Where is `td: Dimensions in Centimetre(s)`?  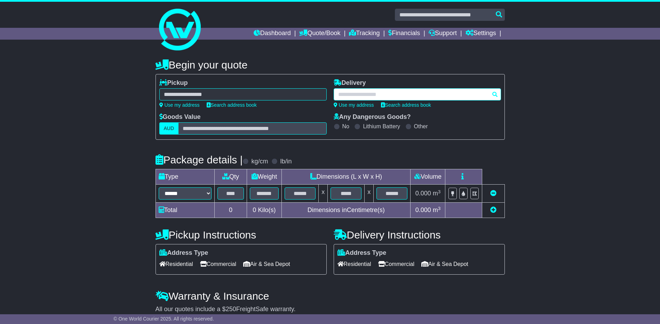 td: Dimensions in Centimetre(s) is located at coordinates (346, 211).